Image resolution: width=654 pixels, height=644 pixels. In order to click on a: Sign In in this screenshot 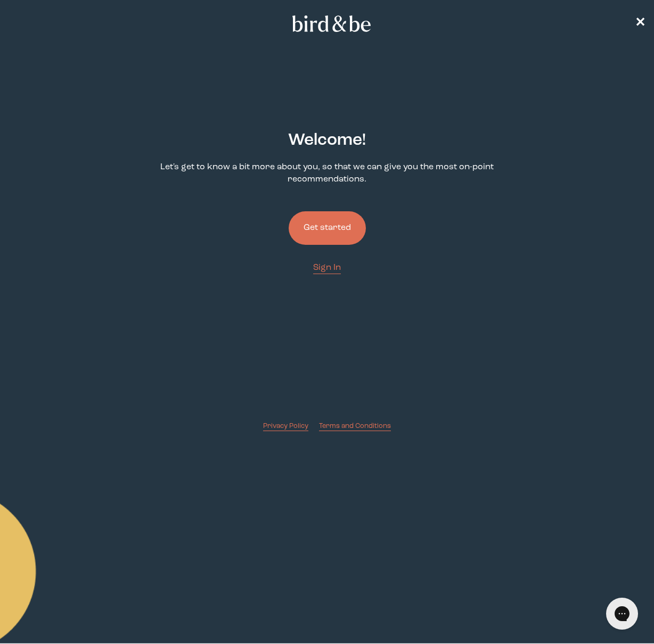, I will do `click(327, 268)`.